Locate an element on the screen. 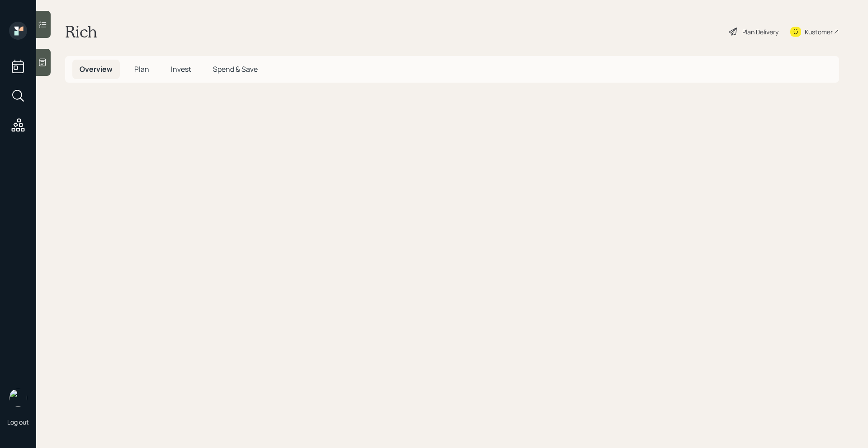 This screenshot has height=448, width=868. div: Plan Delivery is located at coordinates (760, 32).